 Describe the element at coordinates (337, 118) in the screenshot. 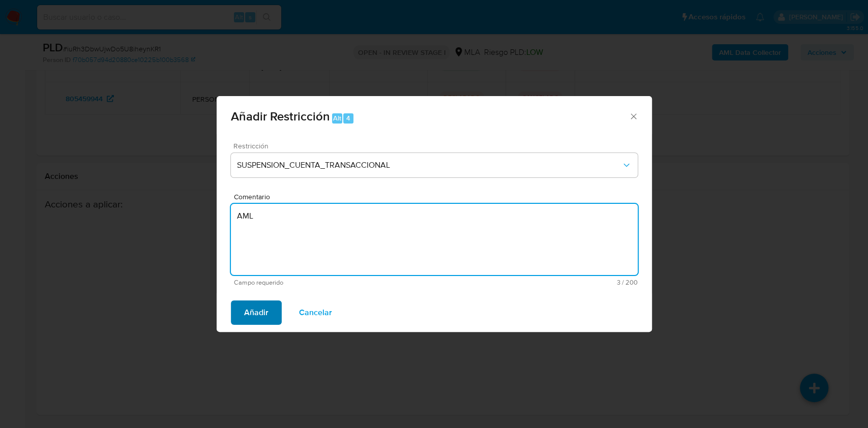

I see `span: Alt` at that location.